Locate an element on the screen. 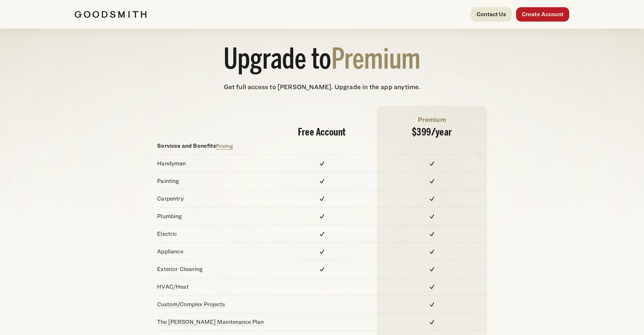 The width and height of the screenshot is (644, 335). p: Appliance is located at coordinates (212, 252).